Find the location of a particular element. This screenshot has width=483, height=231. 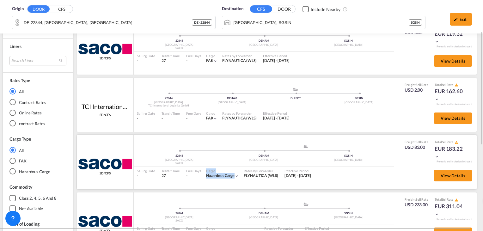

button: DOOR is located at coordinates (284, 9).